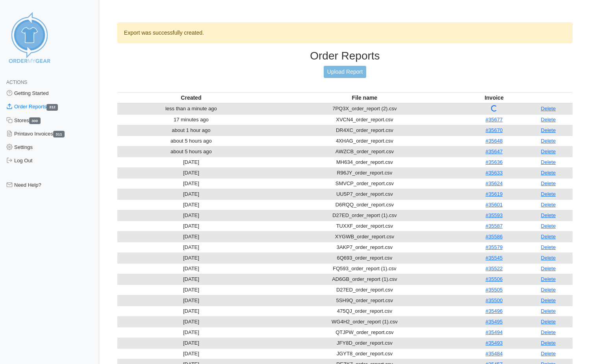 This screenshot has width=595, height=364. What do you see at coordinates (364, 353) in the screenshot?
I see `td: JGYT8_order_report.csv` at bounding box center [364, 353].